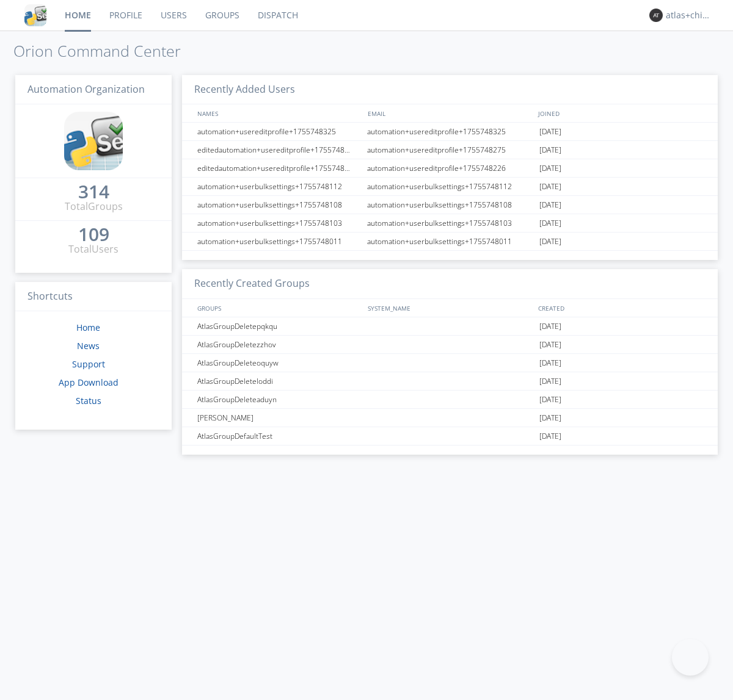 Image resolution: width=733 pixels, height=700 pixels. I want to click on a: Status, so click(89, 401).